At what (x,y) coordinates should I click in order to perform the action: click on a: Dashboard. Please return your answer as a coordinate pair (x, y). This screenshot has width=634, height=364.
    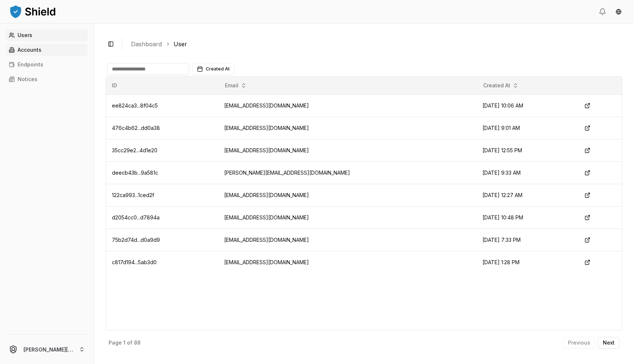
    Looking at the image, I should click on (146, 44).